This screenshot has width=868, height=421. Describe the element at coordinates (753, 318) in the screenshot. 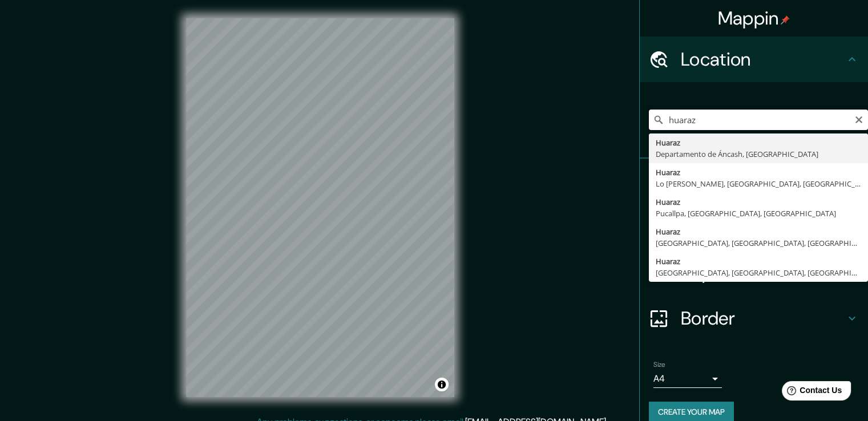

I see `div: Border` at that location.